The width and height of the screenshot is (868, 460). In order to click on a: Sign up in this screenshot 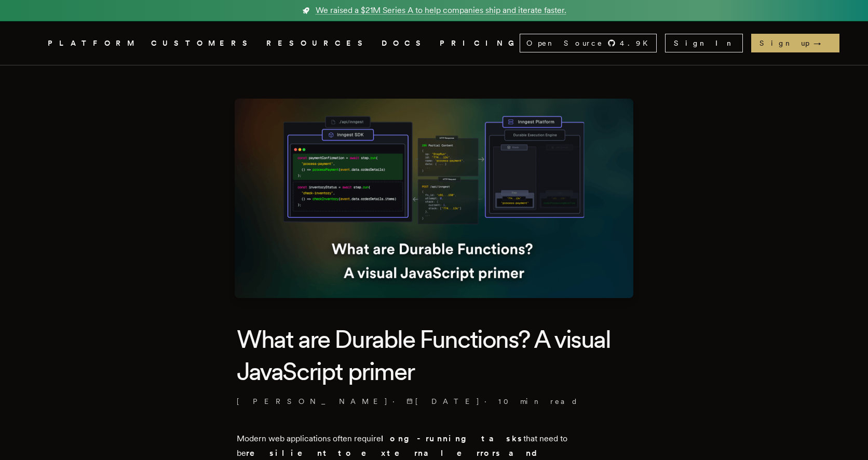, I will do `click(796, 43)`.